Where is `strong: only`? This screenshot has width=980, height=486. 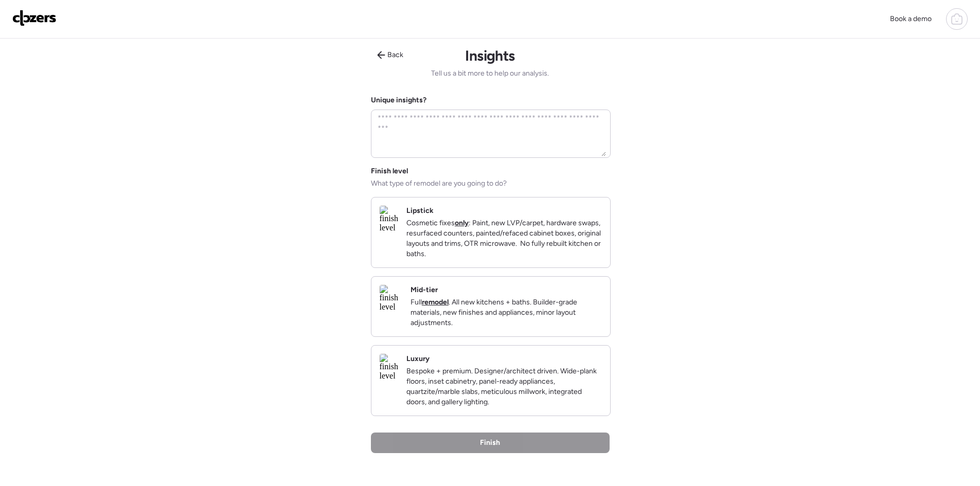 strong: only is located at coordinates (461, 222).